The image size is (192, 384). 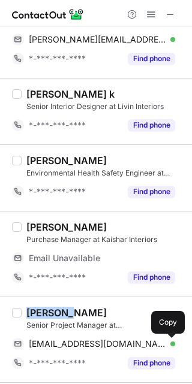 I want to click on div: Environmental Health Safety Engineer at Kaishar Interiors, so click(x=105, y=173).